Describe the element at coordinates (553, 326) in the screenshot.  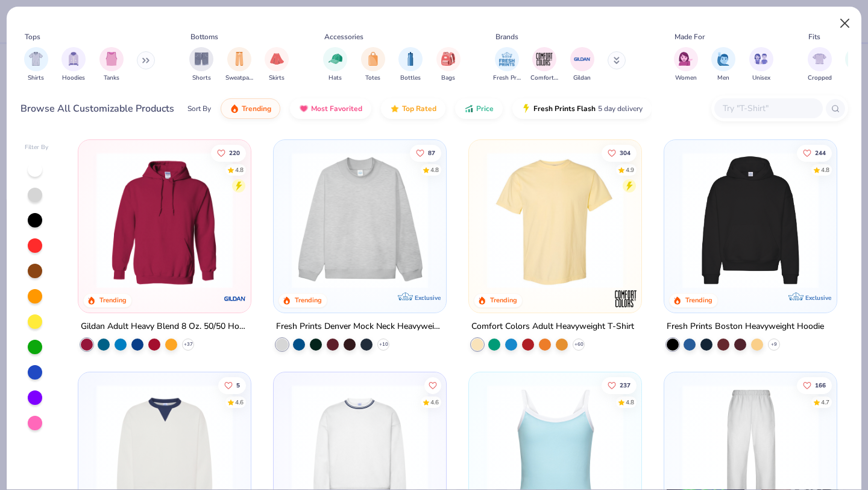
I see `div: Comfort Colors Adult Heavyweight T-Shirt` at that location.